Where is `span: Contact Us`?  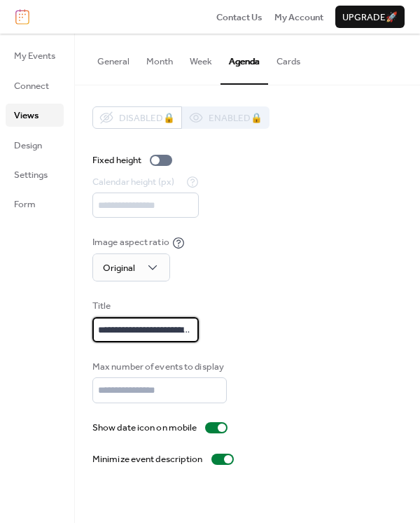
span: Contact Us is located at coordinates (239, 18).